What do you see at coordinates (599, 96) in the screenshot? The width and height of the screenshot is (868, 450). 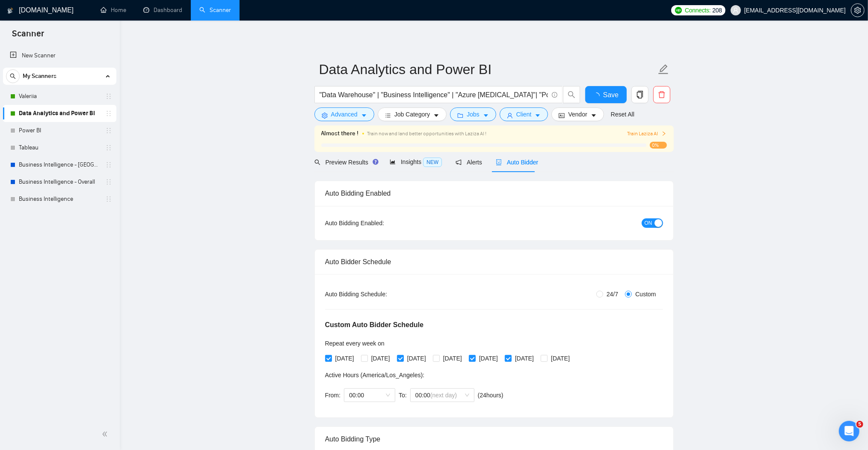 I see `span: loading` at bounding box center [599, 96].